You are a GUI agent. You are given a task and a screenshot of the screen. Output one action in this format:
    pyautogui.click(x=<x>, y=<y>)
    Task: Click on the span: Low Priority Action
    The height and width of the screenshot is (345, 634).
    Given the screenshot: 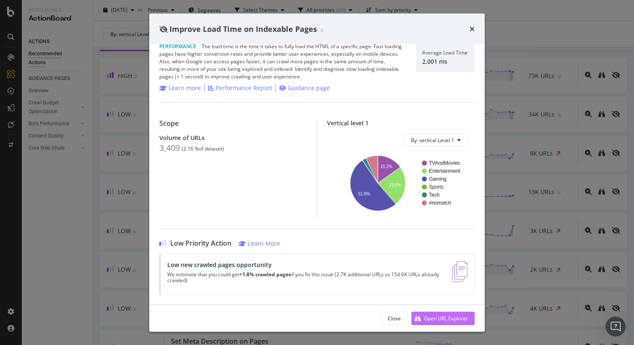 What is the action you would take?
    pyautogui.click(x=201, y=243)
    